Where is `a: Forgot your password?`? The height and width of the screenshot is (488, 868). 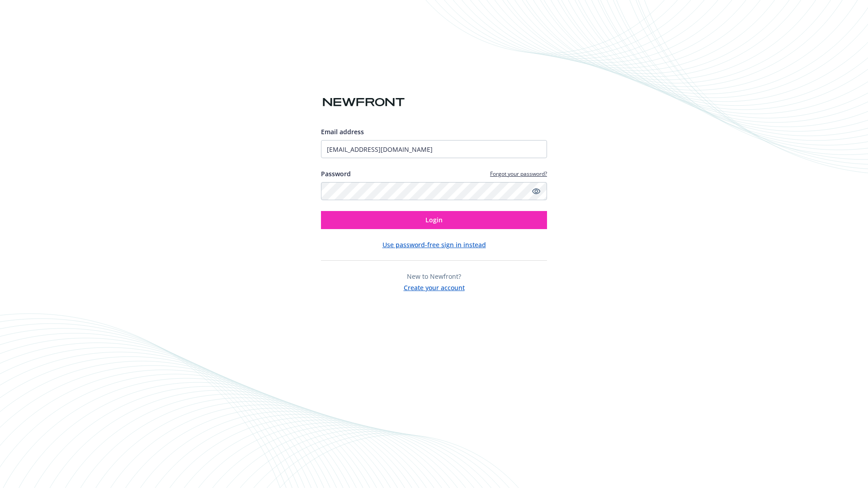
a: Forgot your password? is located at coordinates (518, 173).